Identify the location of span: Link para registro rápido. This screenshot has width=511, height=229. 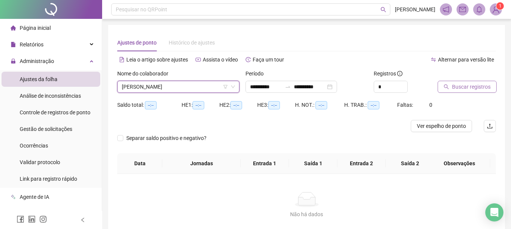
(48, 179).